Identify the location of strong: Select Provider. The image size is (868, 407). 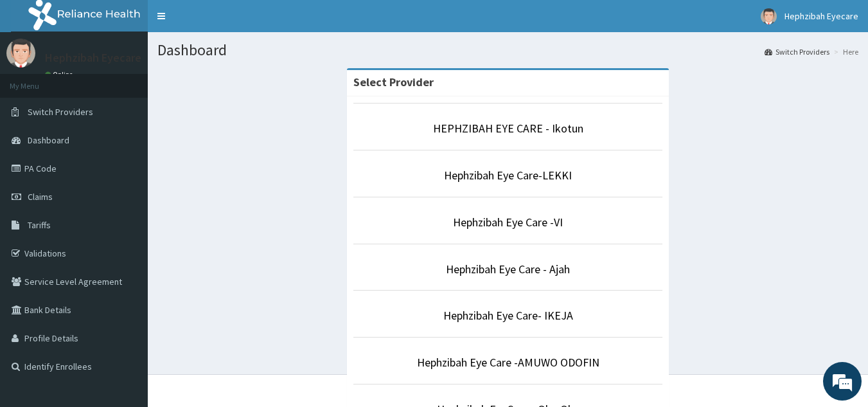
(394, 82).